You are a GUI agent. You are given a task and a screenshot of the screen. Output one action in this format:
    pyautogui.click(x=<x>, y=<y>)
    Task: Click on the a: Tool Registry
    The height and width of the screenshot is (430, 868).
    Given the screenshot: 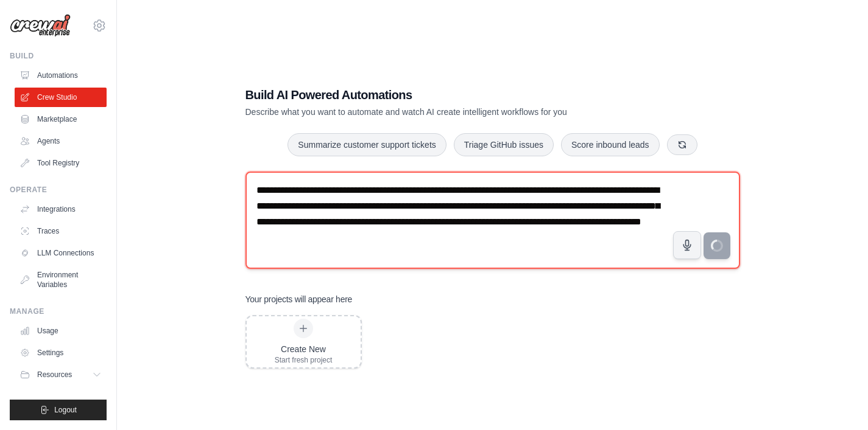 What is the action you would take?
    pyautogui.click(x=61, y=163)
    